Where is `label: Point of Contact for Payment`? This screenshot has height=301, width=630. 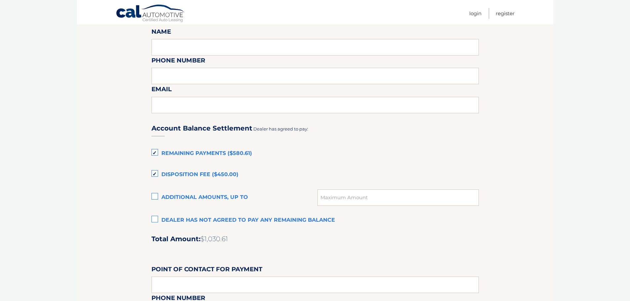
label: Point of Contact for Payment is located at coordinates (207, 271).